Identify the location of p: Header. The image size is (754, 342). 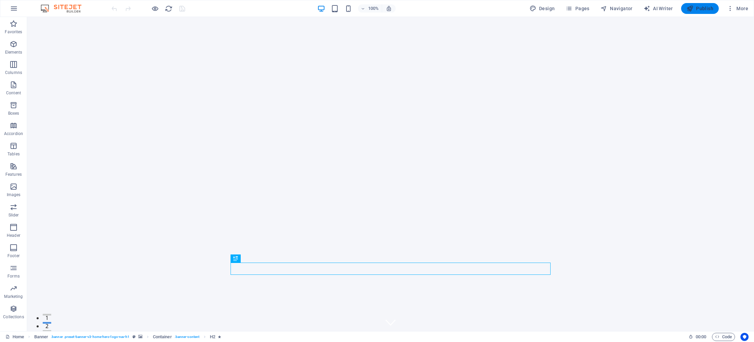
(14, 235).